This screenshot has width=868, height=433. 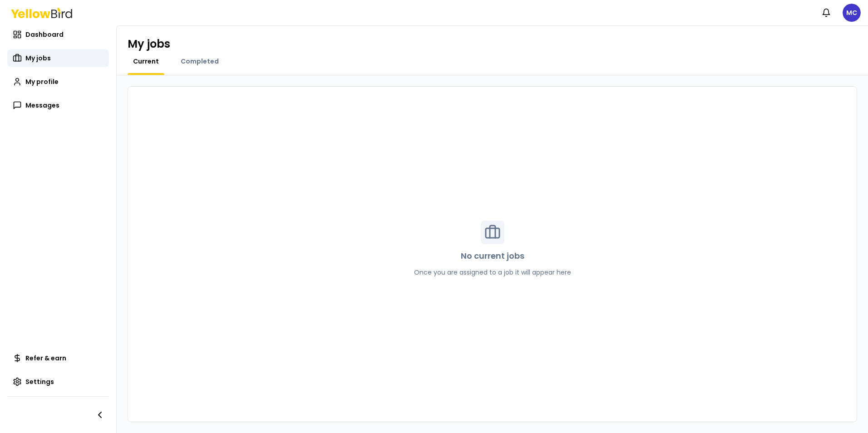 I want to click on span: Current, so click(x=146, y=62).